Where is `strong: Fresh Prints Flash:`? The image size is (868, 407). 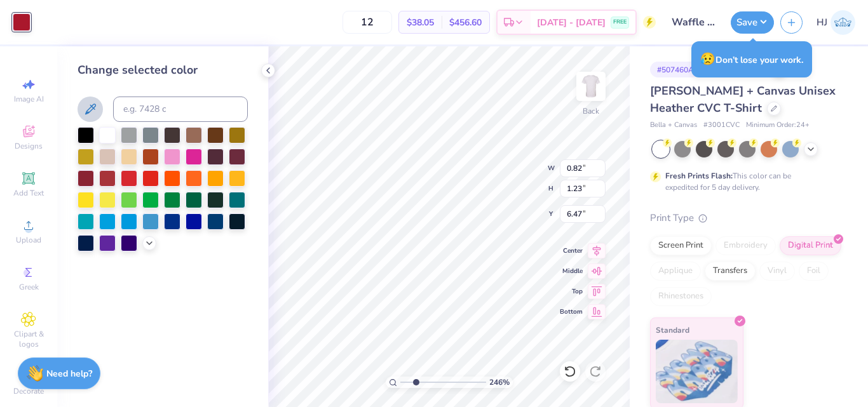 strong: Fresh Prints Flash: is located at coordinates (699, 176).